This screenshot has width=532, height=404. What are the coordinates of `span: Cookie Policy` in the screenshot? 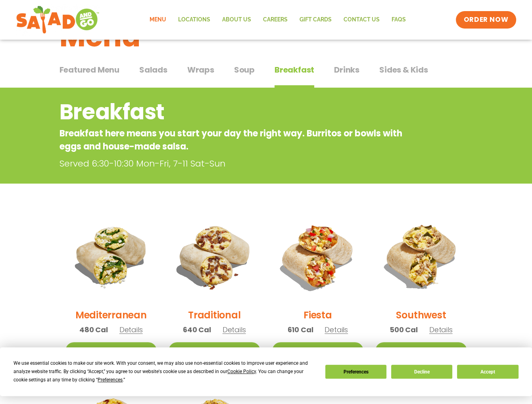 It's located at (242, 371).